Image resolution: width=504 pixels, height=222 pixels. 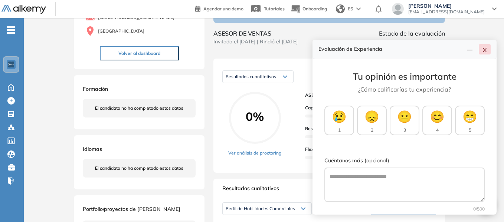 I want to click on label: Cuéntanos más (opcional), so click(x=404, y=161).